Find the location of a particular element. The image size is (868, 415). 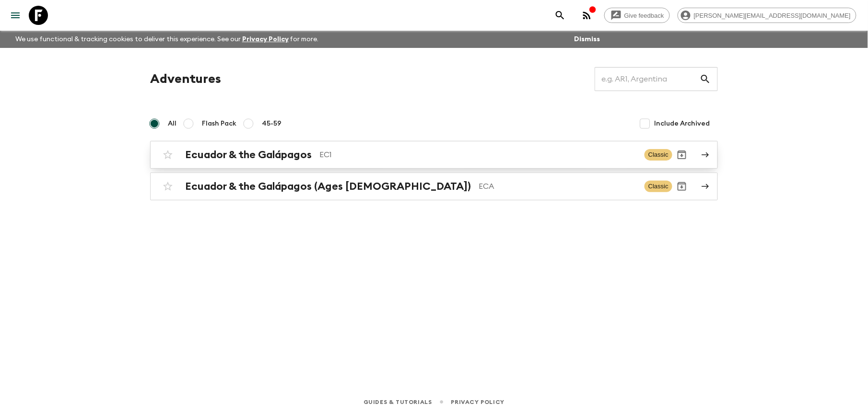

span: Flash Pack is located at coordinates (219, 124).